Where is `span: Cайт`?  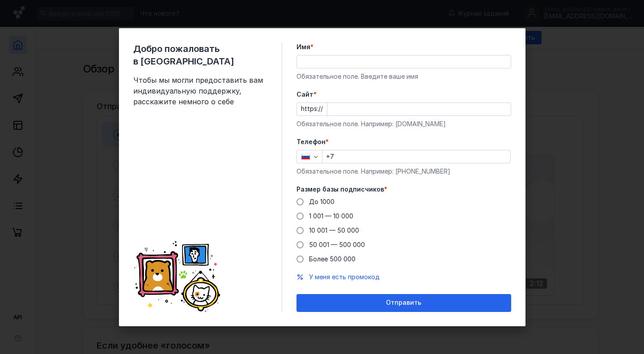
span: Cайт is located at coordinates (305, 95).